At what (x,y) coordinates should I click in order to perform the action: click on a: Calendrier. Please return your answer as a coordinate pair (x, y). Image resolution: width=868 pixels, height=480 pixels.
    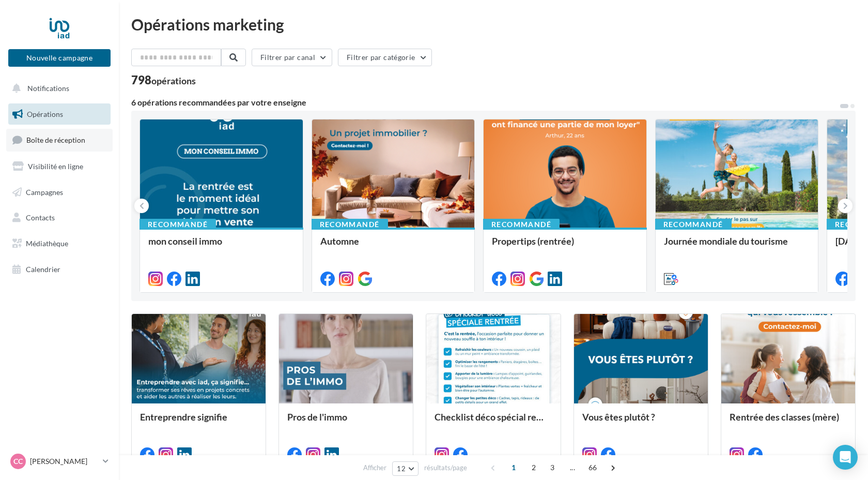
    Looking at the image, I should click on (60, 269).